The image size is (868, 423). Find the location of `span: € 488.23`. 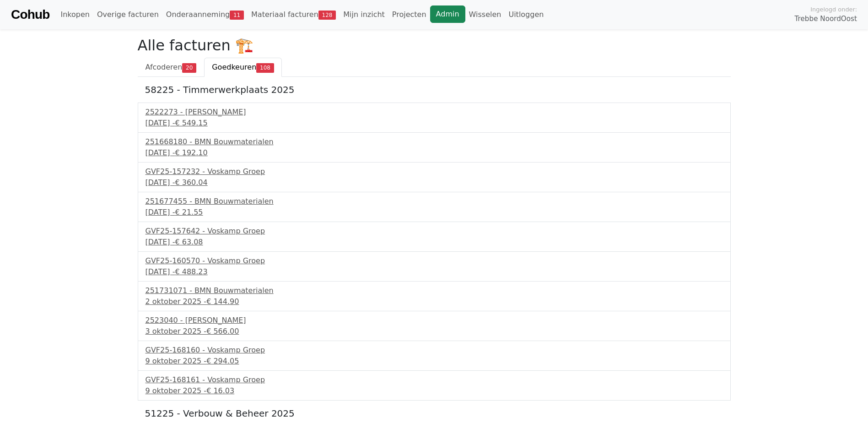

span: € 488.23 is located at coordinates (191, 271).